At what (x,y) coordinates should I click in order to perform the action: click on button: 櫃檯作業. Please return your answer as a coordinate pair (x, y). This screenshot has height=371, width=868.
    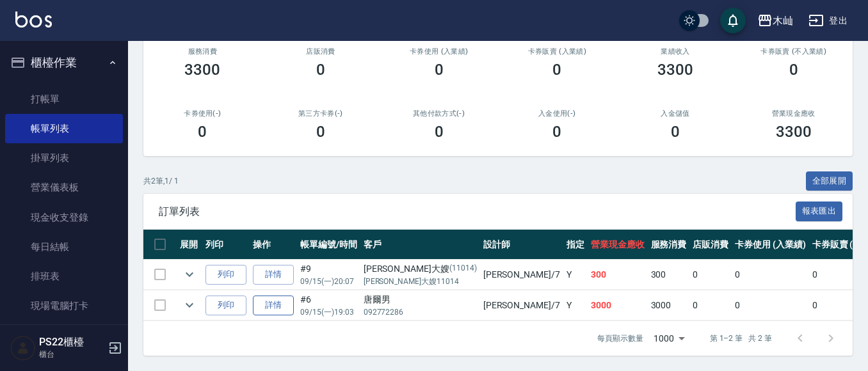
    Looking at the image, I should click on (64, 63).